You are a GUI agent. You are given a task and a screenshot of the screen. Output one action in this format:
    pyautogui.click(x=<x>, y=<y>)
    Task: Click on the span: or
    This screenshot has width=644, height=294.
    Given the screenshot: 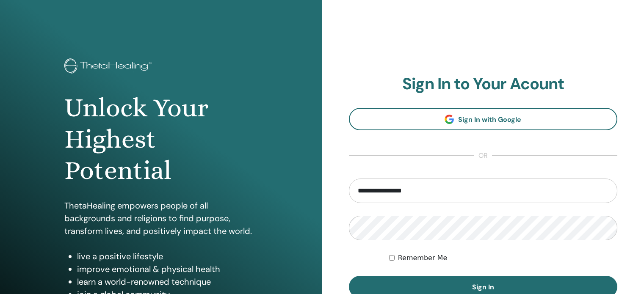 What is the action you would take?
    pyautogui.click(x=483, y=156)
    